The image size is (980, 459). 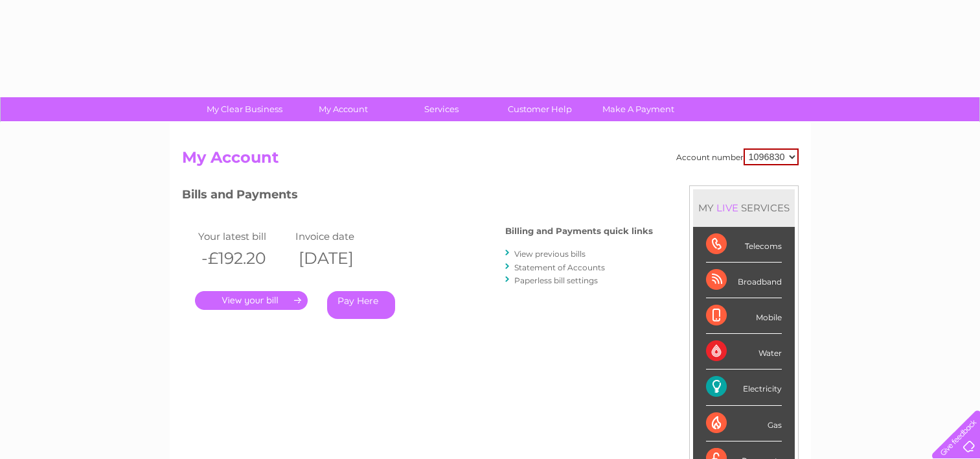 I want to click on h4: Billing and Payments quick links, so click(x=579, y=231).